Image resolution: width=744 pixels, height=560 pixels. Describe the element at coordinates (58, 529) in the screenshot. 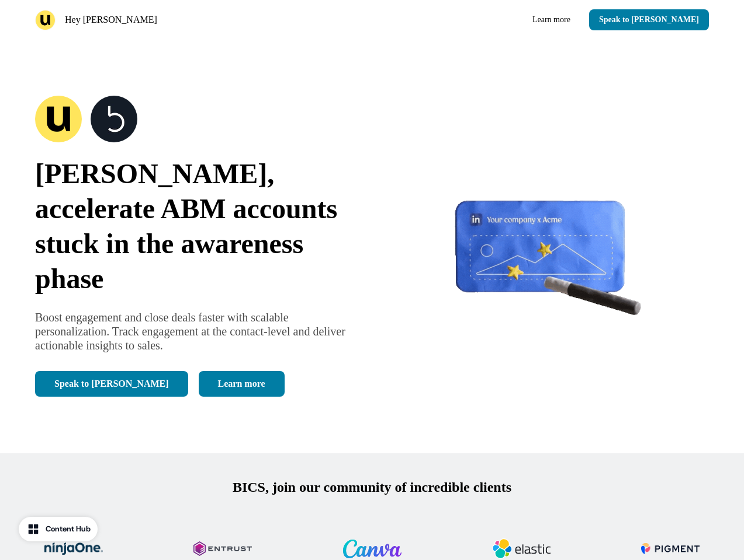

I see `button: Content Hub` at that location.